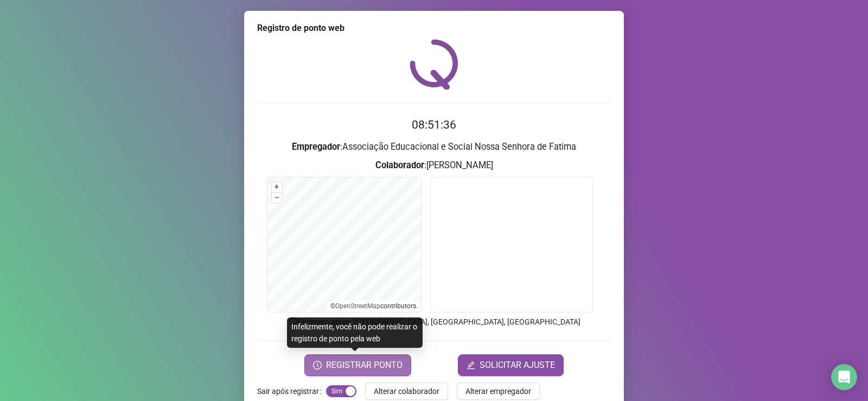  What do you see at coordinates (434, 125) in the screenshot?
I see `time: 08:51:36` at bounding box center [434, 125].